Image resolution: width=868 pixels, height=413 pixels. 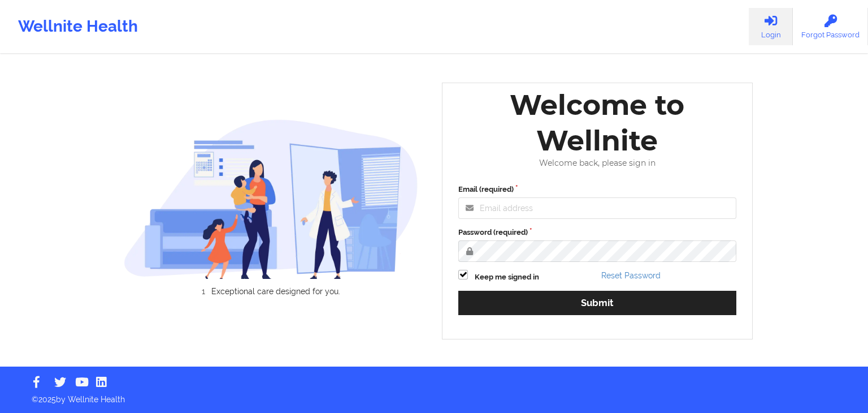 What do you see at coordinates (507, 277) in the screenshot?
I see `label: Keep me signed in` at bounding box center [507, 277].